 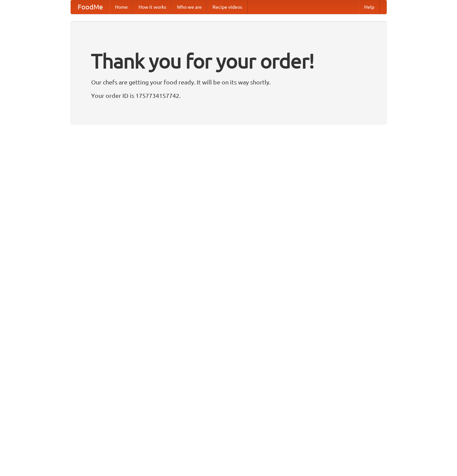 What do you see at coordinates (121, 7) in the screenshot?
I see `a: Home` at bounding box center [121, 7].